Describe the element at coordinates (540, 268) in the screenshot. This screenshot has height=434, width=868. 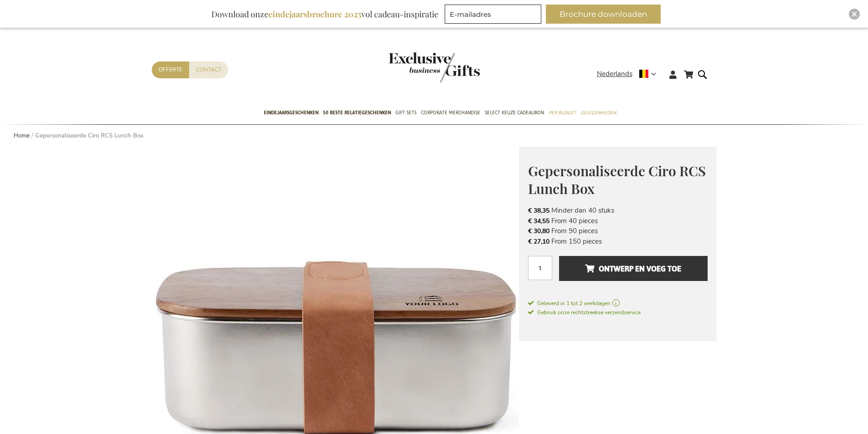
I see `input: Aantal` at that location.